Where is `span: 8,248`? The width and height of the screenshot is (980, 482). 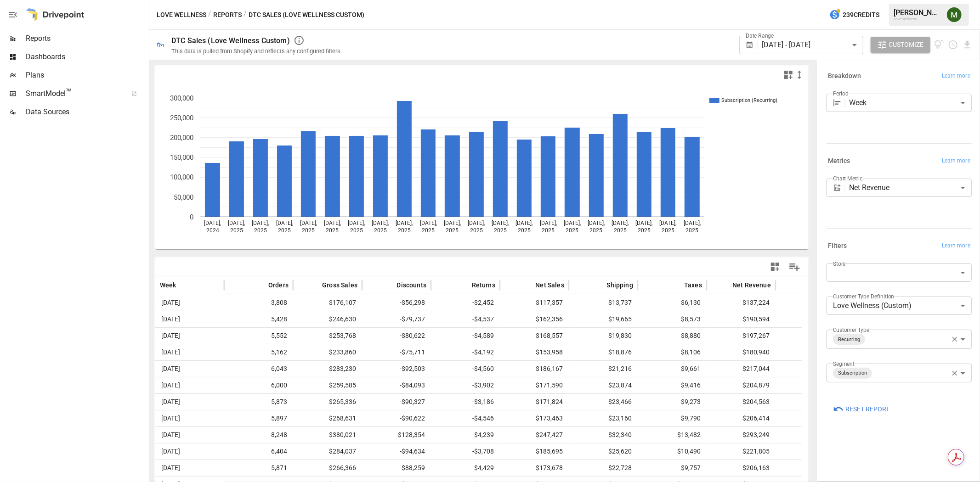
span: 8,248 is located at coordinates (259, 435).